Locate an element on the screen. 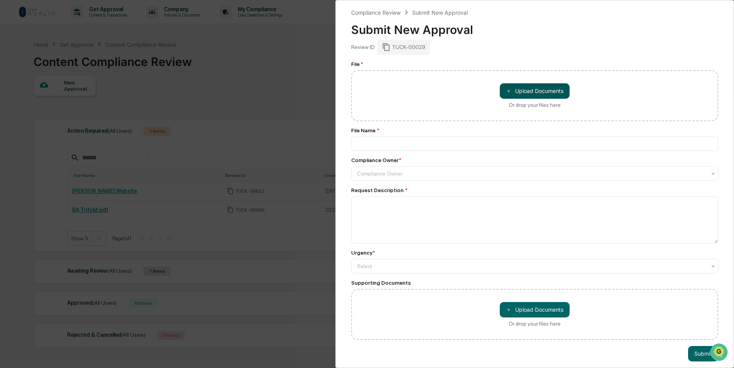  a: 🖐️Preclearance is located at coordinates (29, 101).